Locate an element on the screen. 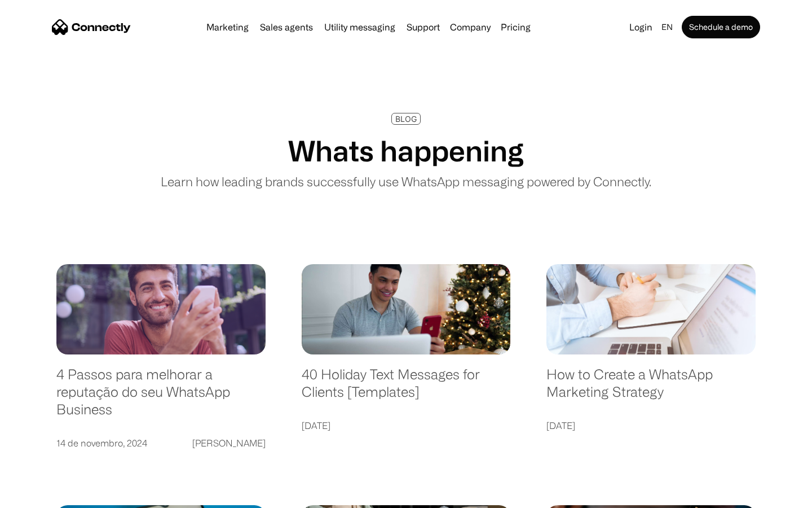  div: en is located at coordinates (667, 27).